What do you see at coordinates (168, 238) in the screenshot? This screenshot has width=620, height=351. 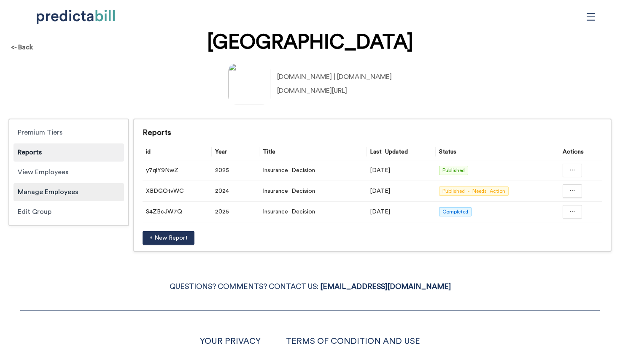 I see `span: + New Report` at bounding box center [168, 238].